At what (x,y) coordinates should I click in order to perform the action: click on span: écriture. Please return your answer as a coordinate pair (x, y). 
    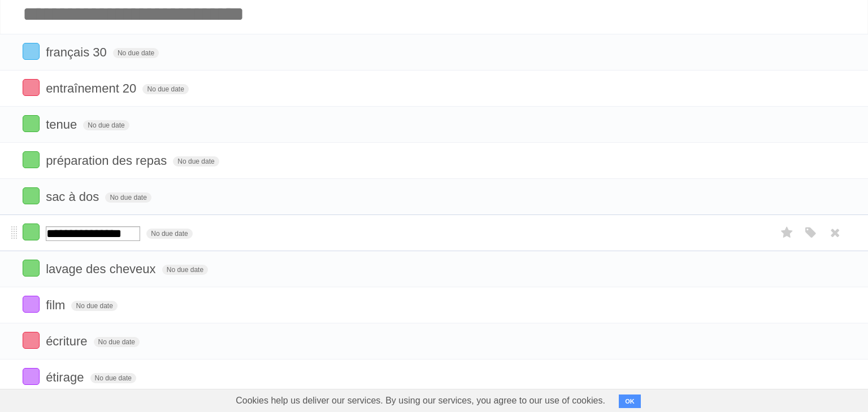
    Looking at the image, I should click on (68, 341).